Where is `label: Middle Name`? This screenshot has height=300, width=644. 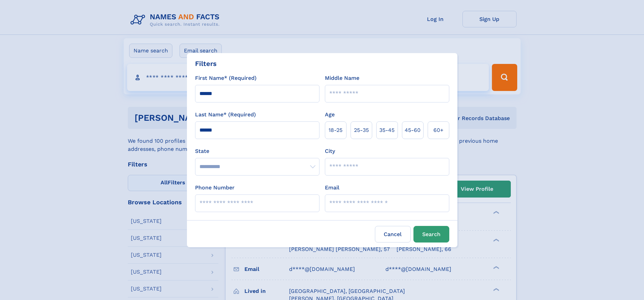 label: Middle Name is located at coordinates (342, 78).